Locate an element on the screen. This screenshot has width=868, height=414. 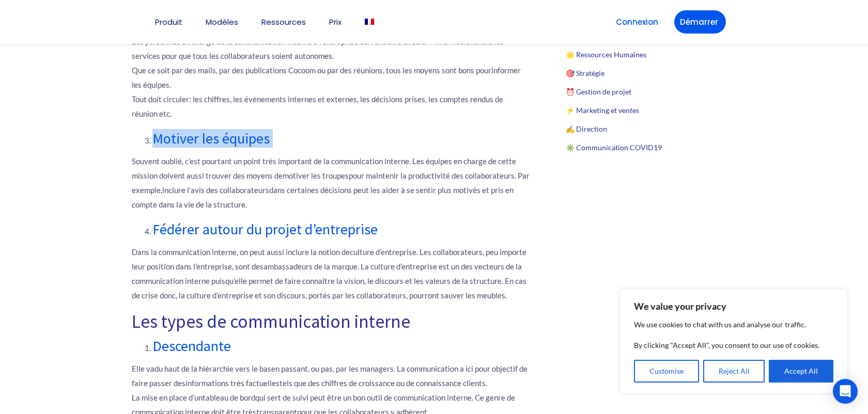
strong: culture d’entreprise is located at coordinates (383, 252).